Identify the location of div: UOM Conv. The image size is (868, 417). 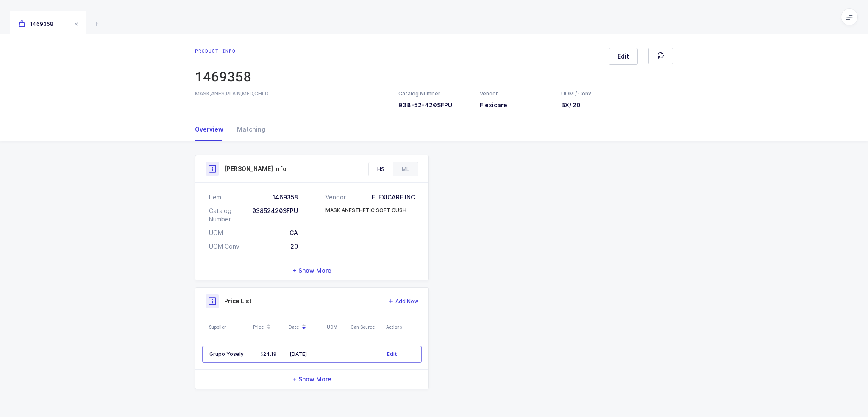
(224, 246).